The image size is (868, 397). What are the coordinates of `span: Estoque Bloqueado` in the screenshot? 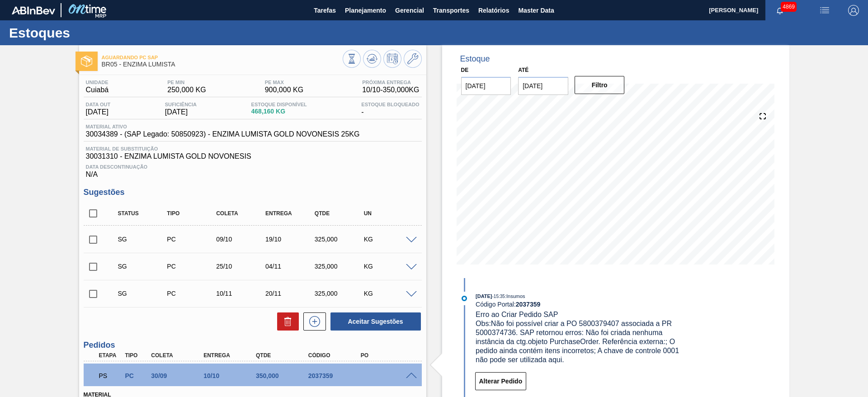 It's located at (390, 105).